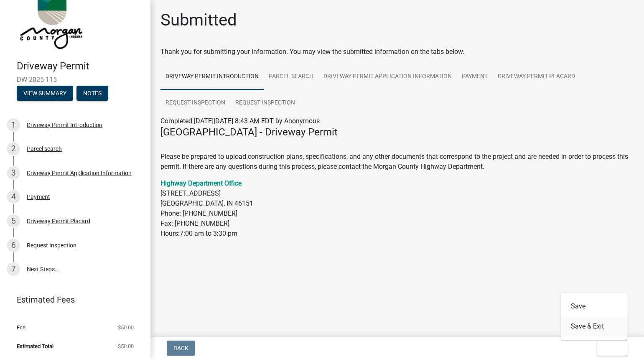 The width and height of the screenshot is (644, 359). Describe the element at coordinates (52, 245) in the screenshot. I see `div: Request Inspection` at that location.